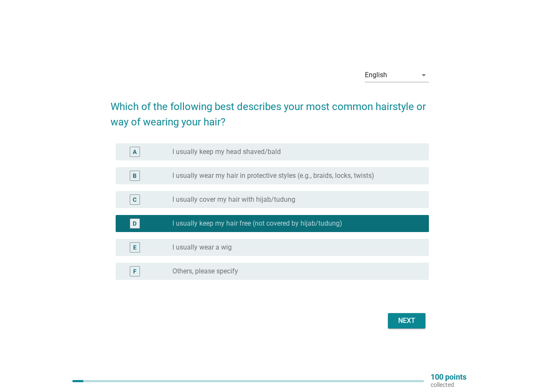 Image resolution: width=539 pixels, height=392 pixels. I want to click on div: D, so click(134, 223).